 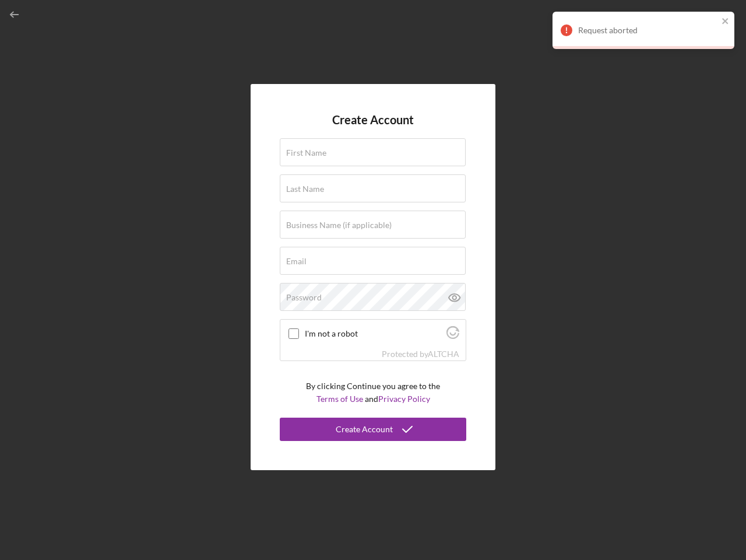 What do you see at coordinates (373, 392) in the screenshot?
I see `p: By clicking Continue you agree to the and` at bounding box center [373, 392].